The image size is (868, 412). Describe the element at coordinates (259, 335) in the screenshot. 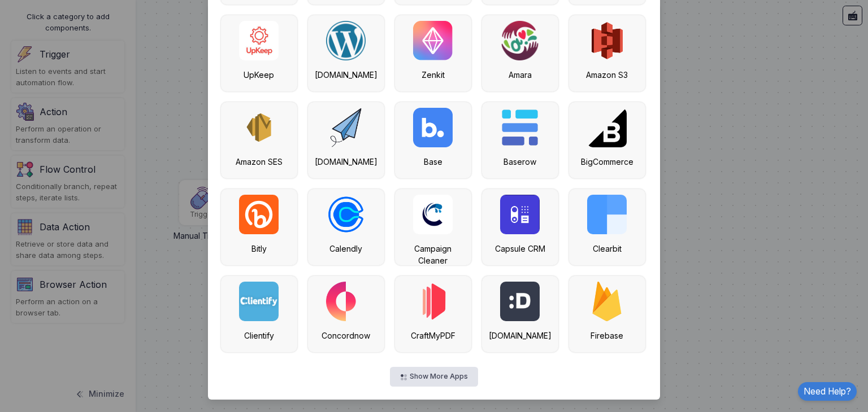

I see `div: Clientify` at that location.